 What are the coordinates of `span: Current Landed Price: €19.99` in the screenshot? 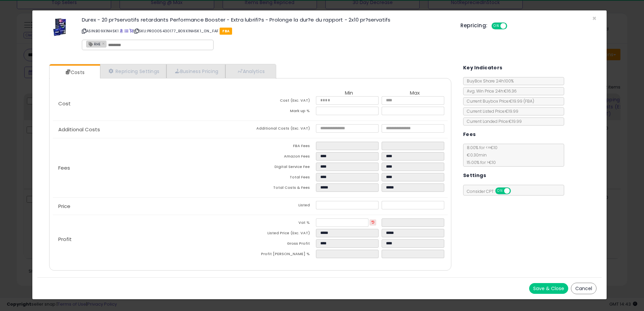 It's located at (493, 121).